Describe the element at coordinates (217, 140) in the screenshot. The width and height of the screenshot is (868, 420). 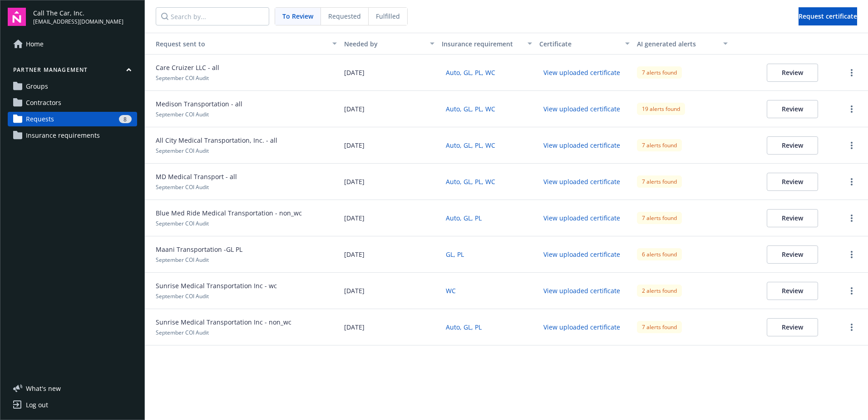
I see `span: All City Medical Transportation, Inc. - all` at that location.